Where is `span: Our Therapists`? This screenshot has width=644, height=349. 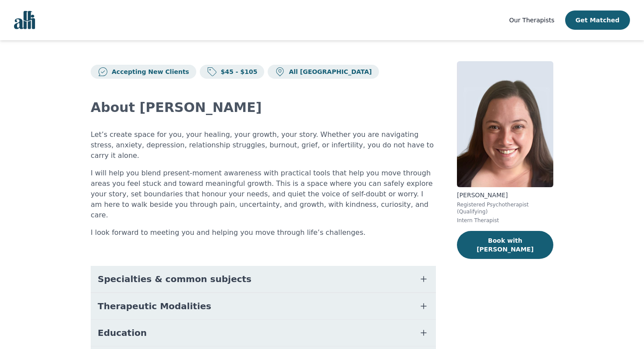
span: Our Therapists is located at coordinates (531, 20).